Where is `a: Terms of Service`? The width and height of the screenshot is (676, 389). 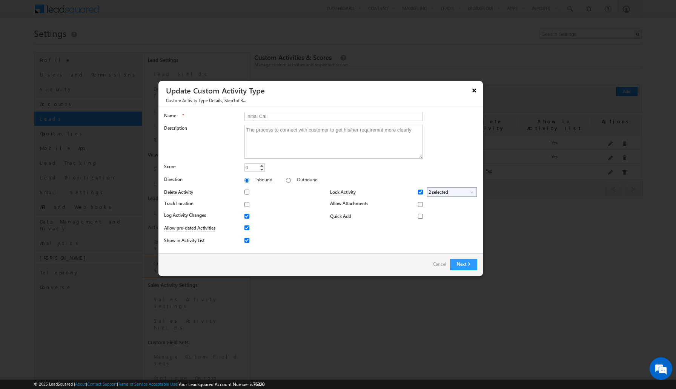
a: Terms of Service is located at coordinates (133, 384).